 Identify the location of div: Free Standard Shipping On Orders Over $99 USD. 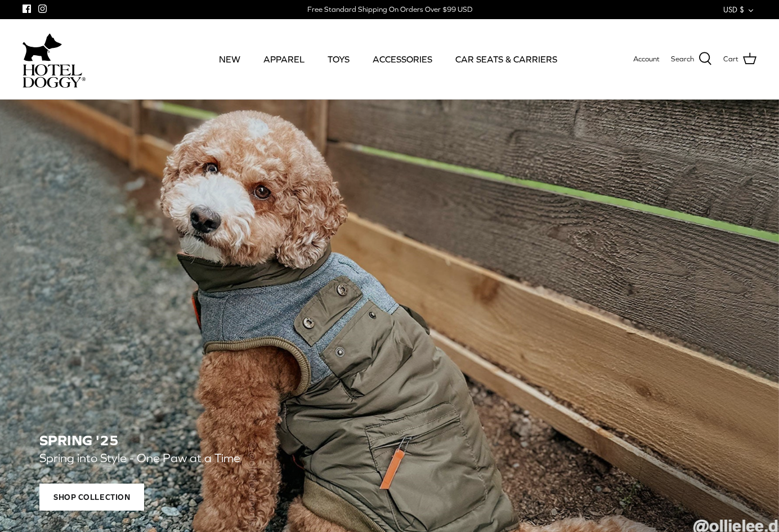
(390, 9).